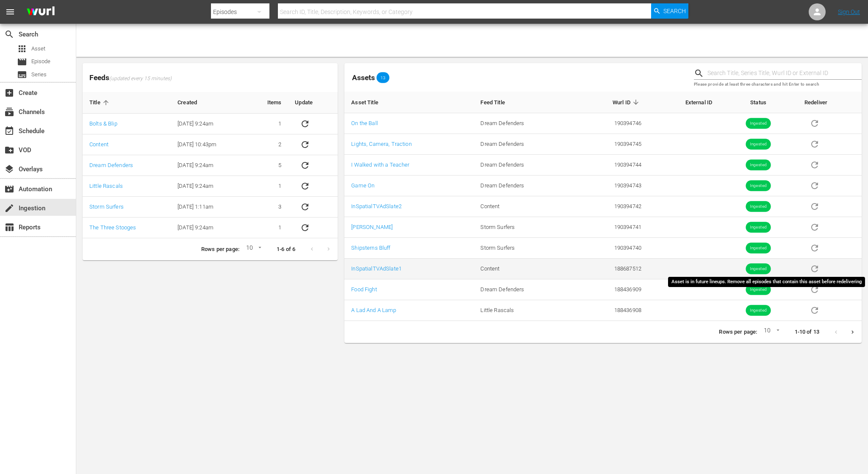  What do you see at coordinates (268, 145) in the screenshot?
I see `td: 2` at bounding box center [268, 145].